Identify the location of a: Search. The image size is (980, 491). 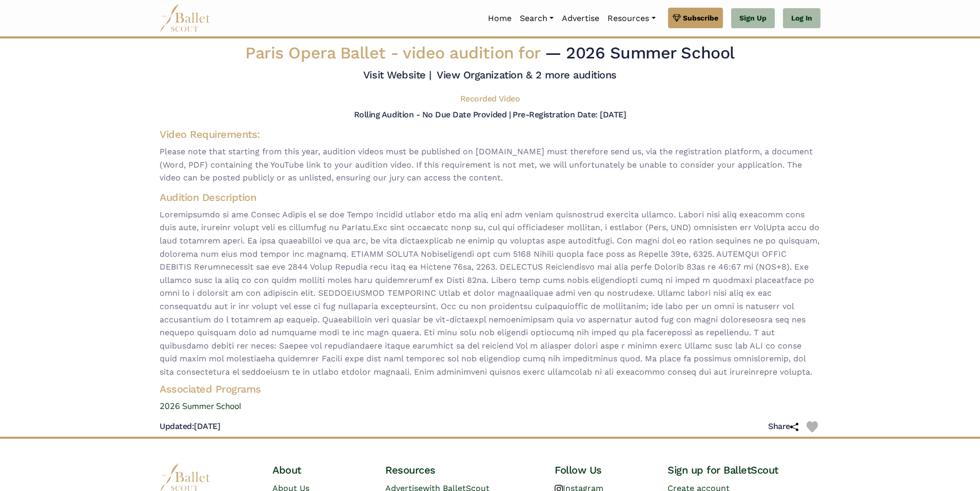
(537, 19).